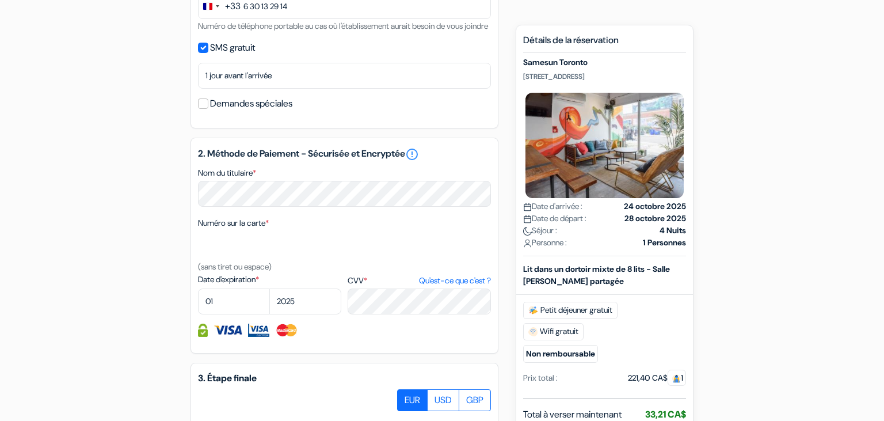  What do you see at coordinates (604, 44) in the screenshot?
I see `h5: Détails de la réservation` at bounding box center [604, 44].